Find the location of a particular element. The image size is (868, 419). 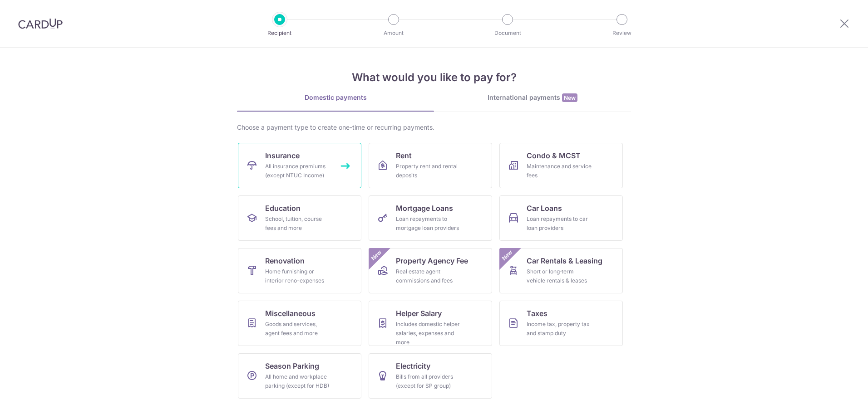

a: Helper SalaryIncludes domestic helper salaries, expenses and more is located at coordinates (430, 324).